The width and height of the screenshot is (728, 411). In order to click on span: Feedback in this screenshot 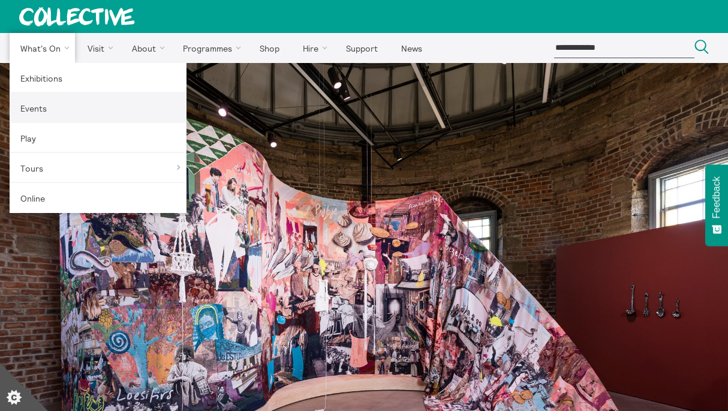, I will do `click(716, 197)`.